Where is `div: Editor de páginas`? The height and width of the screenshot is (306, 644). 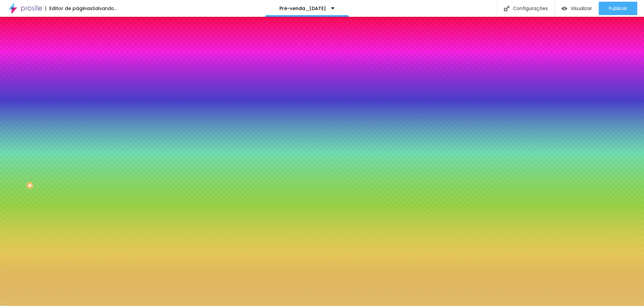 div: Editor de páginas is located at coordinates (69, 8).